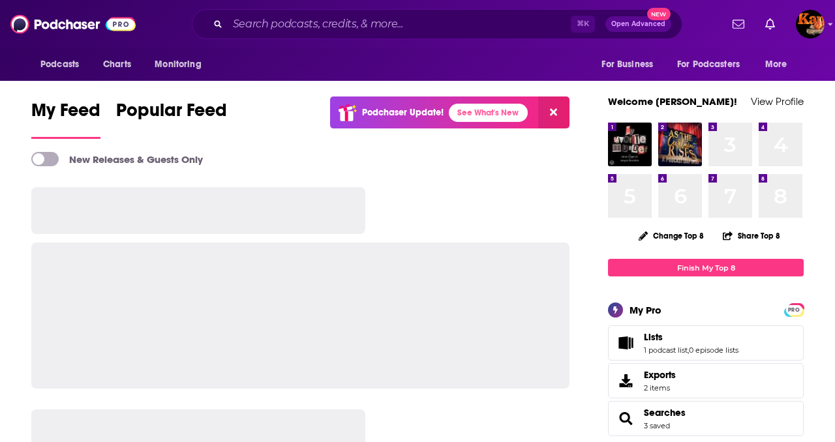 The height and width of the screenshot is (442, 835). Describe the element at coordinates (794, 310) in the screenshot. I see `span: PRO` at that location.